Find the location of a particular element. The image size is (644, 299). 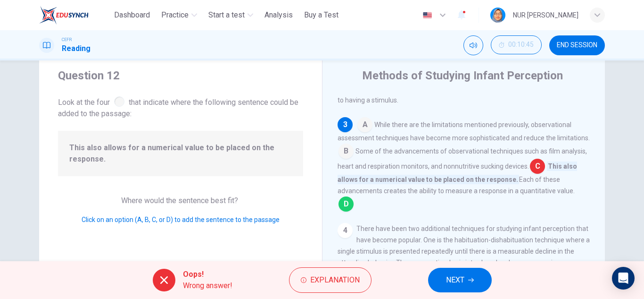

a: ELTC logo is located at coordinates (75, 15).